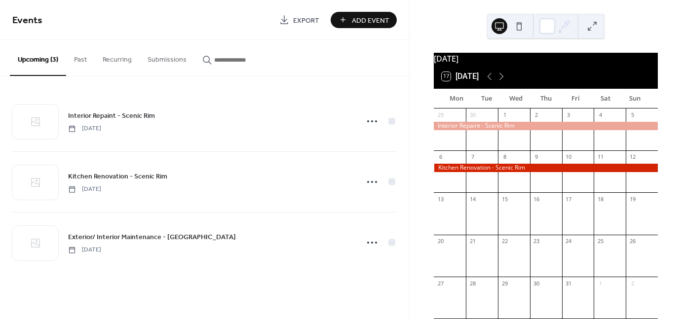 This screenshot has height=319, width=682. I want to click on div: 19, so click(632, 199).